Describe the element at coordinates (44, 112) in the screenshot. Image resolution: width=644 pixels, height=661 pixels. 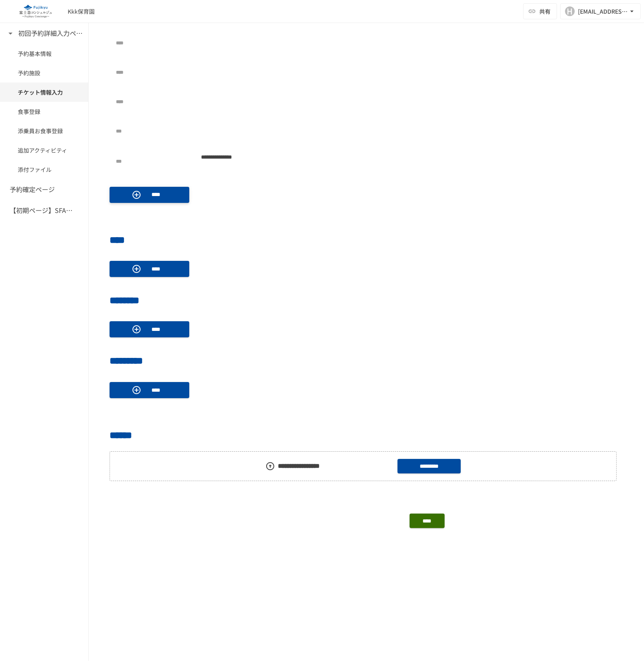
I see `span: 食事登録` at that location.